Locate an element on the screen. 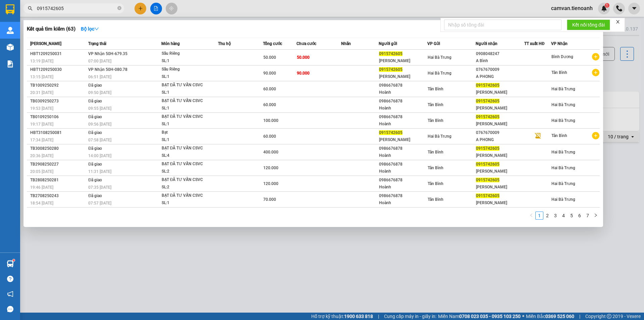 The image size is (644, 320). span: message is located at coordinates (10, 309).